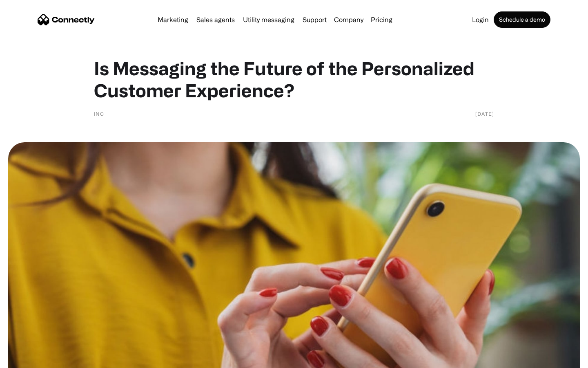 The height and width of the screenshot is (368, 588). Describe the element at coordinates (315, 20) in the screenshot. I see `a: Support` at that location.